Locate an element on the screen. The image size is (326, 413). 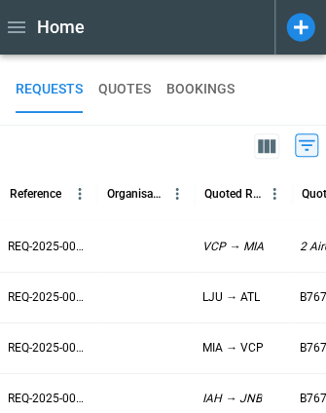
h1: Home is located at coordinates (60, 27).